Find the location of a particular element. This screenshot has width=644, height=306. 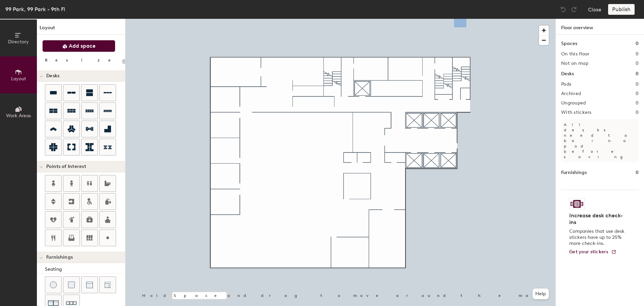

div: 99 Park, 99 Park - 9th Fl is located at coordinates (35, 9).